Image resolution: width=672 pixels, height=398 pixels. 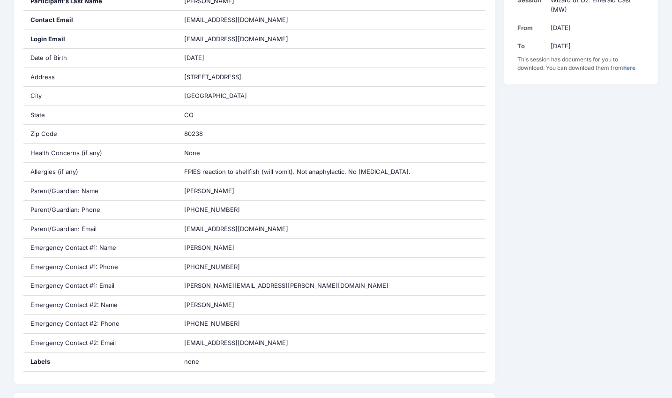 What do you see at coordinates (100, 58) in the screenshot?
I see `div: Date of Birth` at bounding box center [100, 58].